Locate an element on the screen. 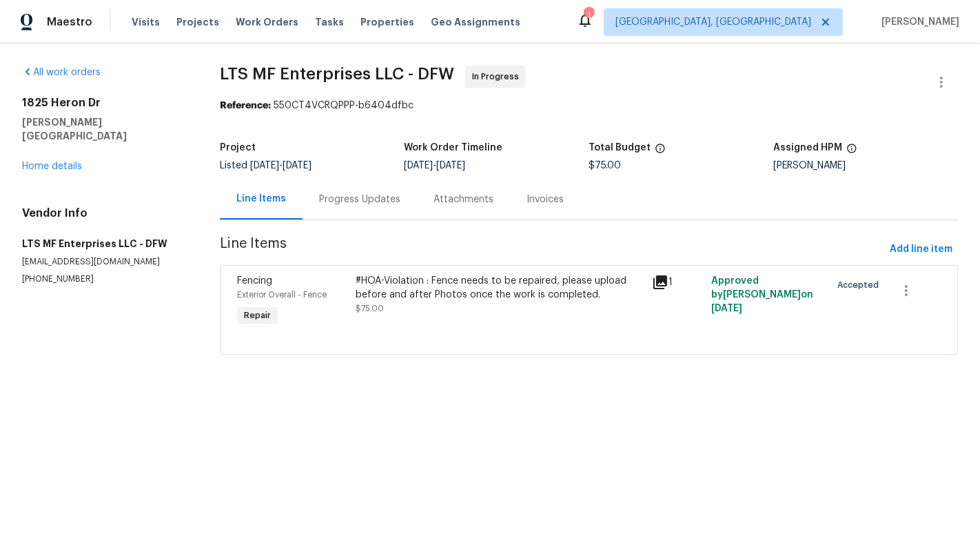 Image resolution: width=980 pixels, height=546 pixels. span: Listed is located at coordinates (265, 166).